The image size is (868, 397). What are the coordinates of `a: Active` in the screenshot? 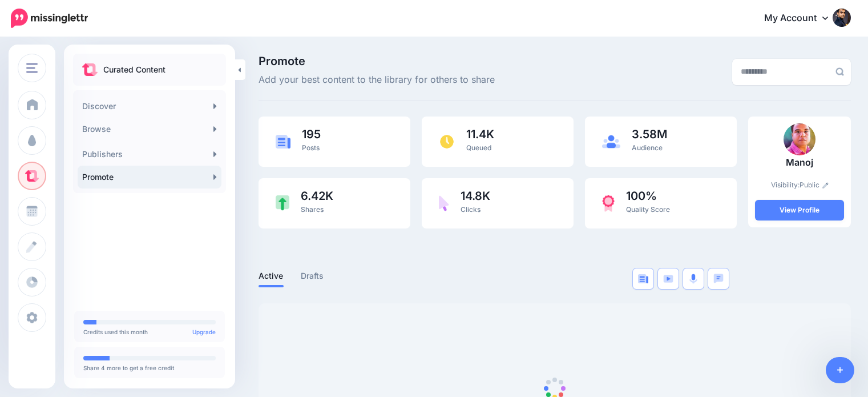 It's located at (271, 276).